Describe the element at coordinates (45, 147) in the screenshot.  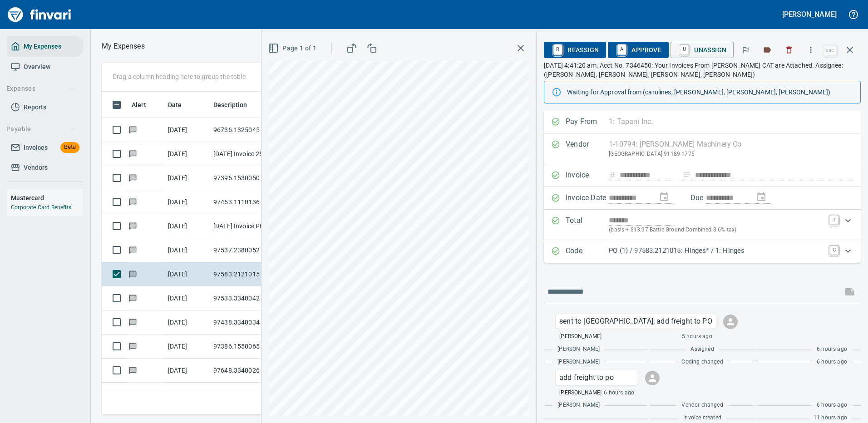
I see `a: InvoicesBeta` at that location.